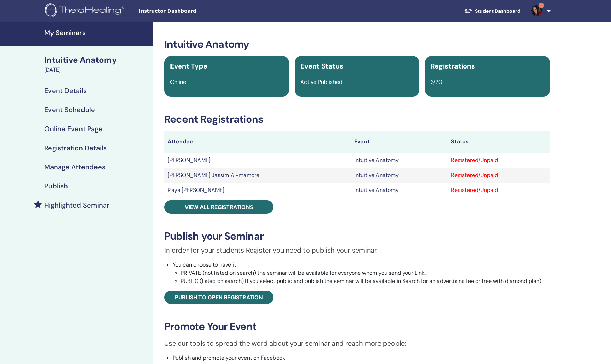 Image resolution: width=611 pixels, height=364 pixels. I want to click on h3: Recent Registrations, so click(357, 119).